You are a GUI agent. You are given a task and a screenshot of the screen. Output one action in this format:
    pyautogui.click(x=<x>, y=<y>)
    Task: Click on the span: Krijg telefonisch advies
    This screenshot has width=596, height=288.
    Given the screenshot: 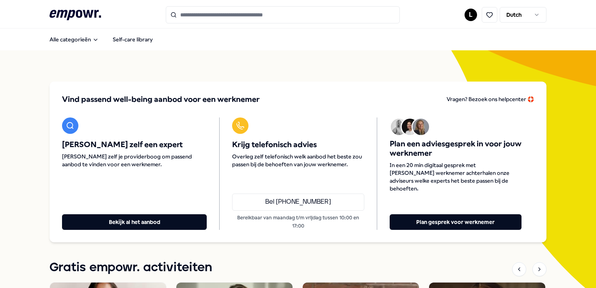 What is the action you would take?
    pyautogui.click(x=298, y=145)
    